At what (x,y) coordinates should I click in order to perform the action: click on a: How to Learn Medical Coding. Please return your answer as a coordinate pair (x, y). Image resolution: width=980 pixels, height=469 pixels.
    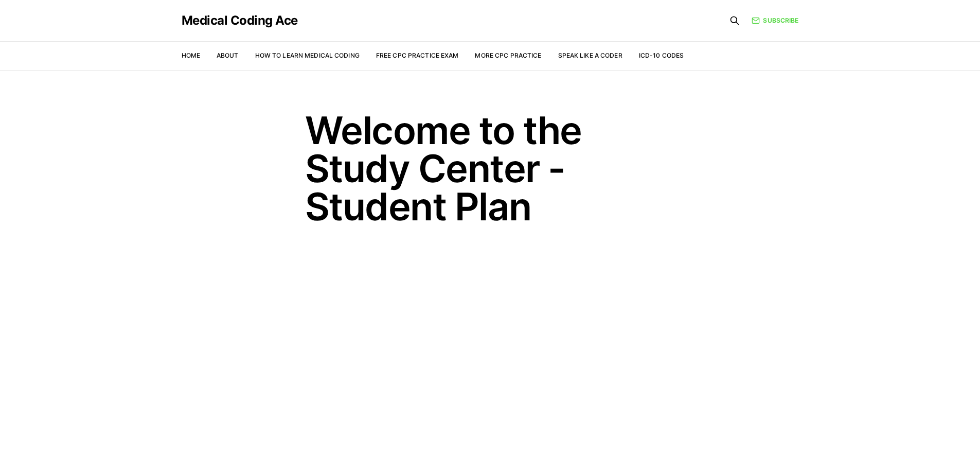
    Looking at the image, I should click on (307, 55).